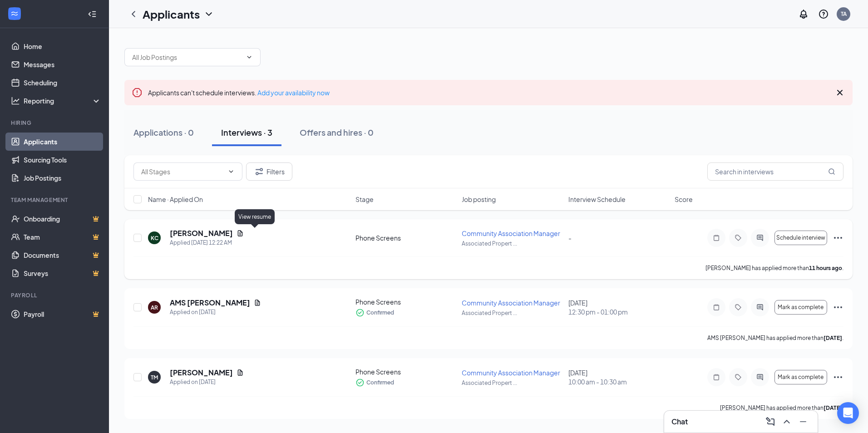  Describe the element at coordinates (771, 422) in the screenshot. I see `svg: ComposeMessage` at that location.